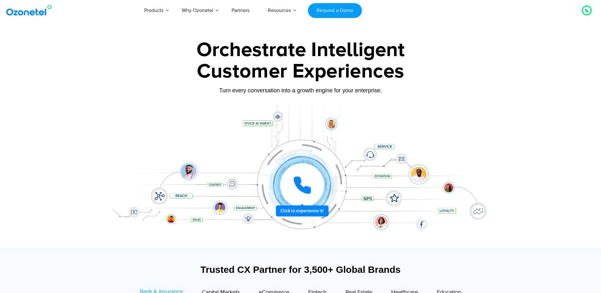  I want to click on div: Trusted CX Partner for 3,500+ Global Brands, so click(300, 270).